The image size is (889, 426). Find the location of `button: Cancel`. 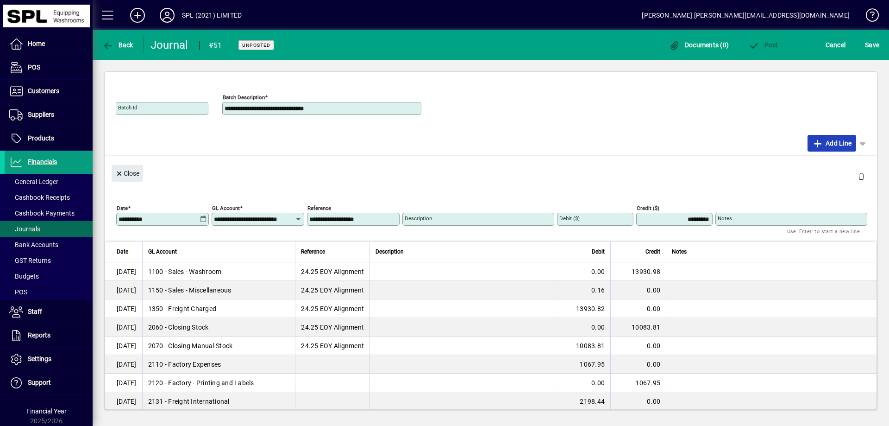

button: Cancel is located at coordinates (836, 45).